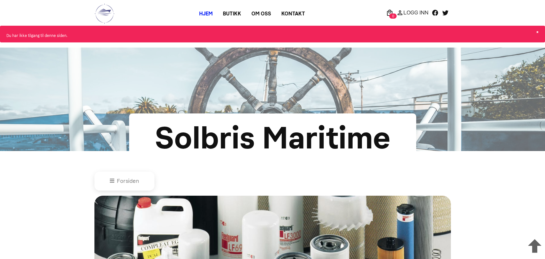 This screenshot has height=259, width=545. Describe the element at coordinates (125, 181) in the screenshot. I see `a: Forsiden` at that location.